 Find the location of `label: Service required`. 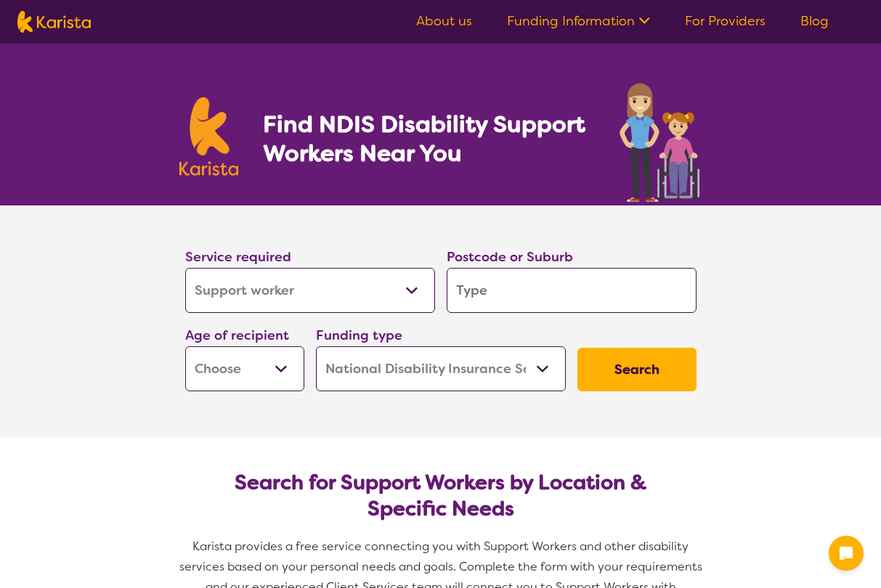

label: Service required is located at coordinates (238, 257).